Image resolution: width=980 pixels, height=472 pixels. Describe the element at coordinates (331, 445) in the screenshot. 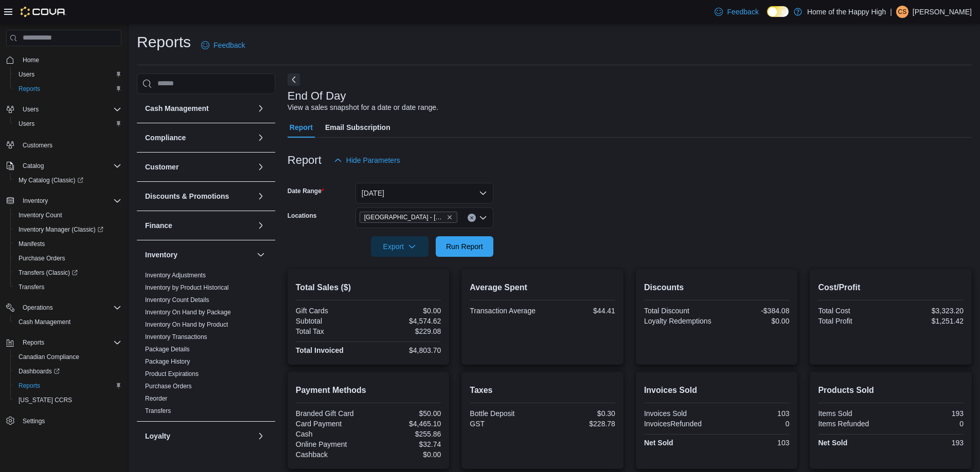

I see `div: Online Payment` at that location.